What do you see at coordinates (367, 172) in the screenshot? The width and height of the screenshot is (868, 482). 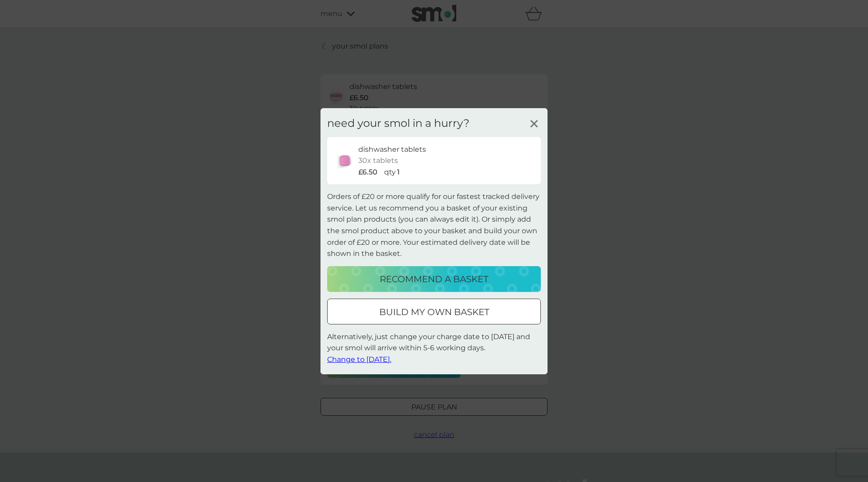 I see `p: £6.50` at bounding box center [367, 172].